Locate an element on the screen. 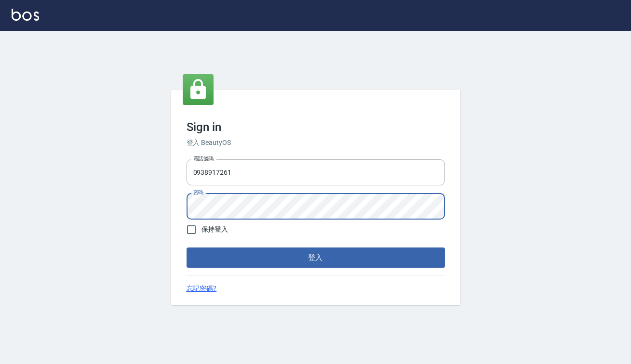  span: 保持登入 is located at coordinates (215, 229).